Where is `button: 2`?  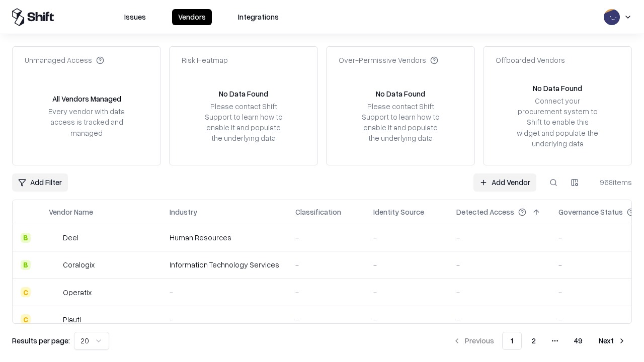
button: 2 is located at coordinates (534, 341).